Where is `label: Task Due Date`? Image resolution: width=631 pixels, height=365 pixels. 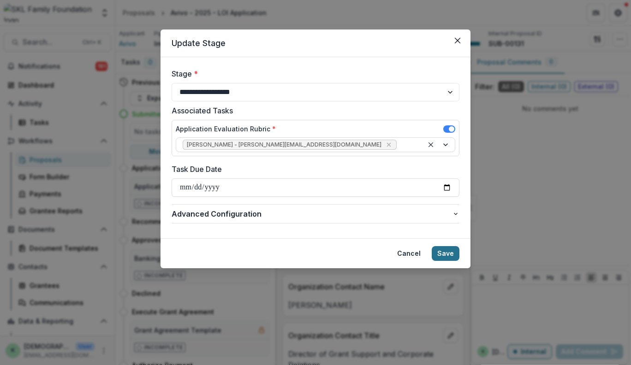 label: Task Due Date is located at coordinates (313, 169).